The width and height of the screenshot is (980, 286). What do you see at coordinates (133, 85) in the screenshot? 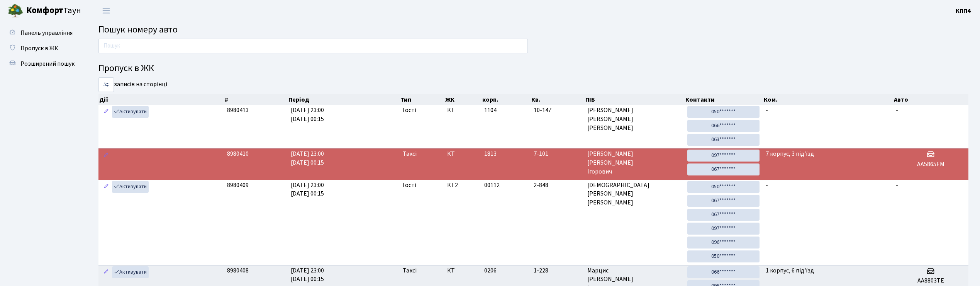
I see `label: записів на сторінці` at bounding box center [133, 85].